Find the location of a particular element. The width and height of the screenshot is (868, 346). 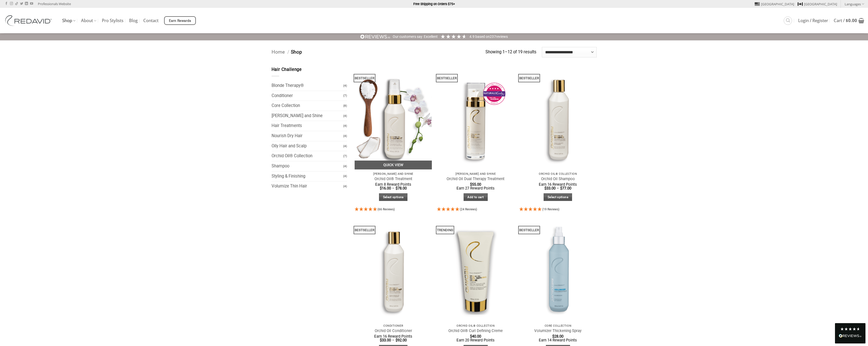

a: Follow on TikTok is located at coordinates (16, 4).